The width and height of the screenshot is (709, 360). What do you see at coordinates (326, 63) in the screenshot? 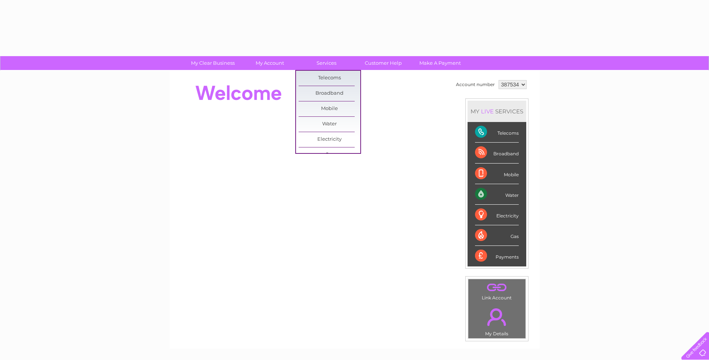
I see `a: Services` at bounding box center [326, 63].